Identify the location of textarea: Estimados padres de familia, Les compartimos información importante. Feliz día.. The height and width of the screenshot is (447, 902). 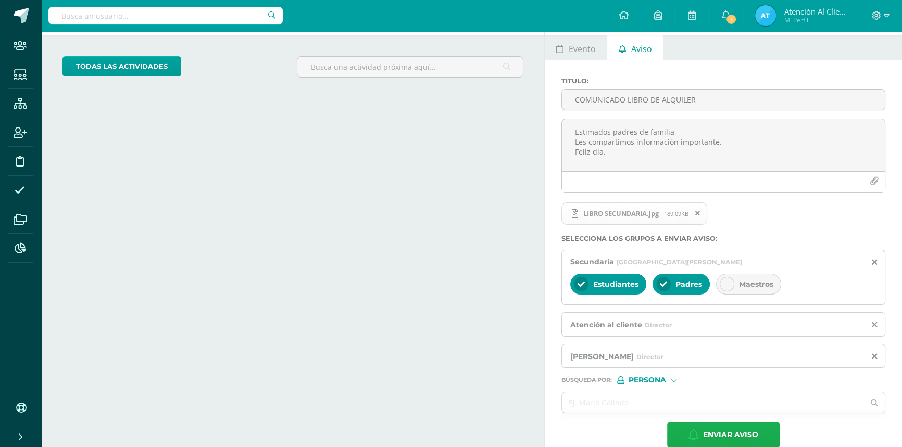
(723, 145).